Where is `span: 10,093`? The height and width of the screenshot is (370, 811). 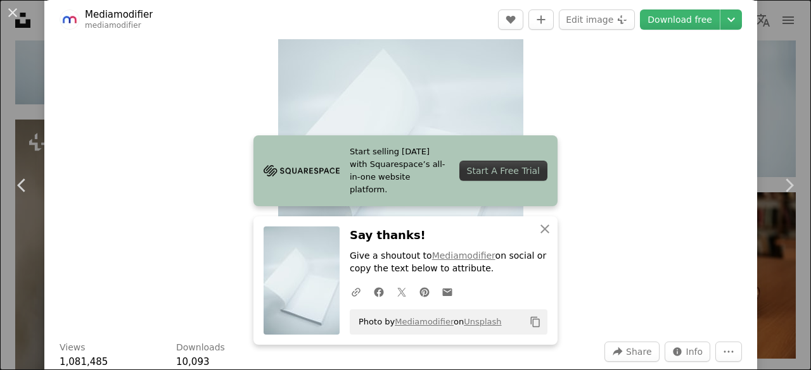 span: 10,093 is located at coordinates (193, 362).